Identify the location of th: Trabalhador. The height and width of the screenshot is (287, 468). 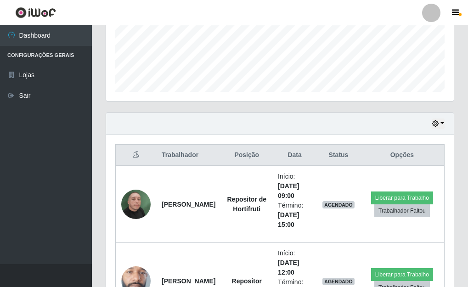
(188, 155).